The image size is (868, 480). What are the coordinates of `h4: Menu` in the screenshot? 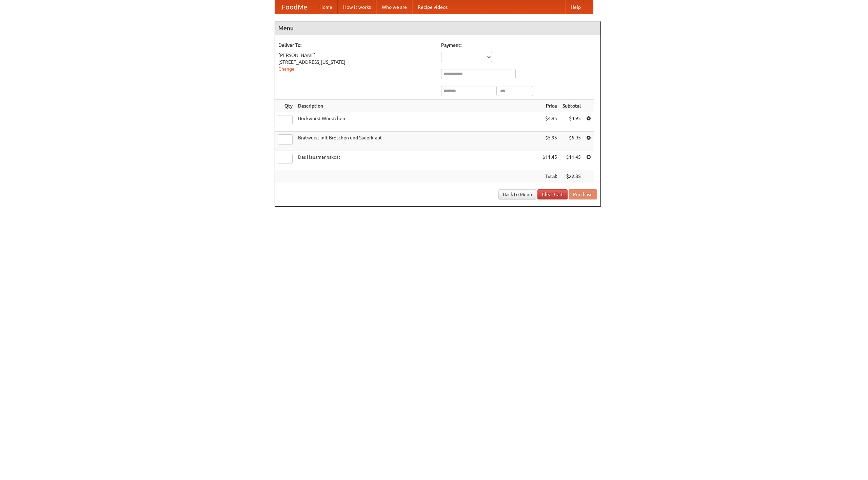 It's located at (438, 28).